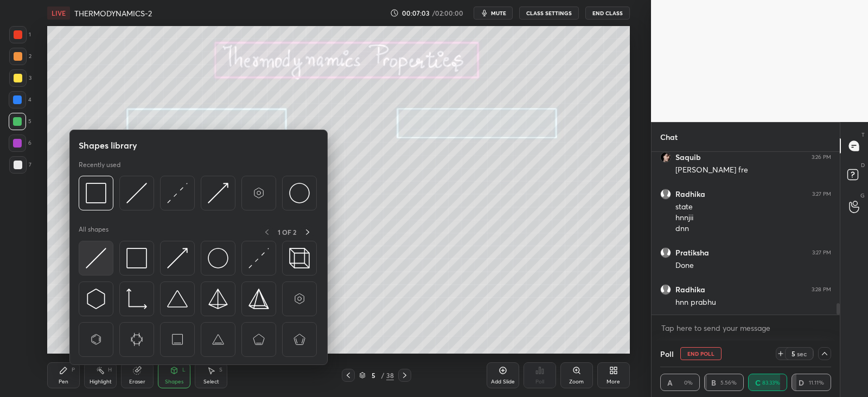  What do you see at coordinates (177, 299) in the screenshot?
I see `img: svg+xml;charset=utf-8,%3Csvg%20xmlns%3D%22http%3A%2F%2Fwww.w3.org%2F2000%2Fsvg%22%20width%3D%2238...` at bounding box center [177, 299].